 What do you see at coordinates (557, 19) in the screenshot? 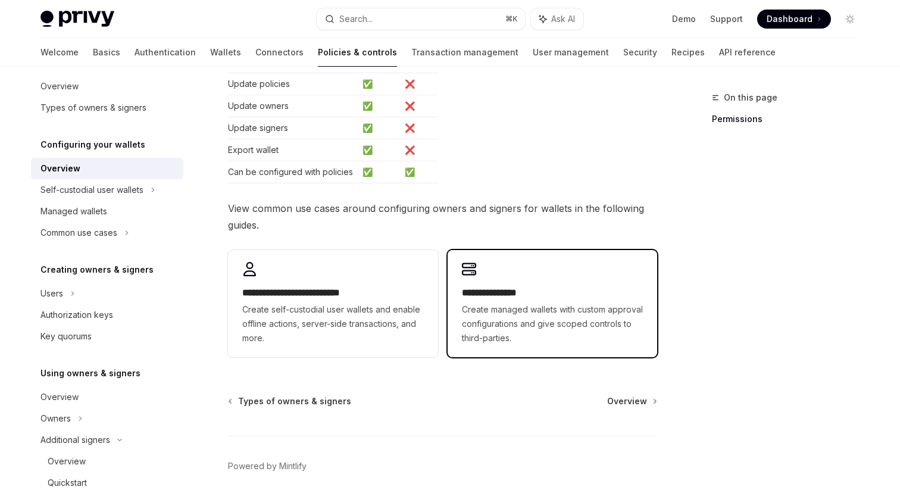
I see `button: Ask AI` at bounding box center [557, 19].